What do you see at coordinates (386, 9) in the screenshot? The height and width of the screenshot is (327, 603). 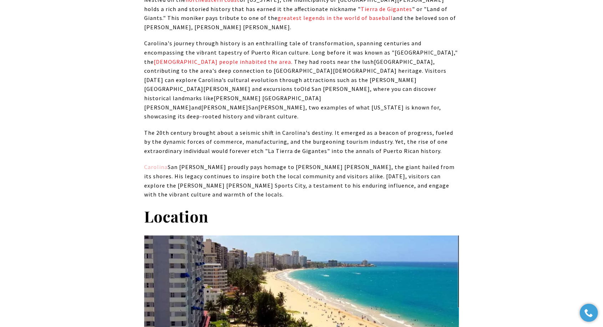 I see `span: Tierra de Gigantes` at bounding box center [386, 9].